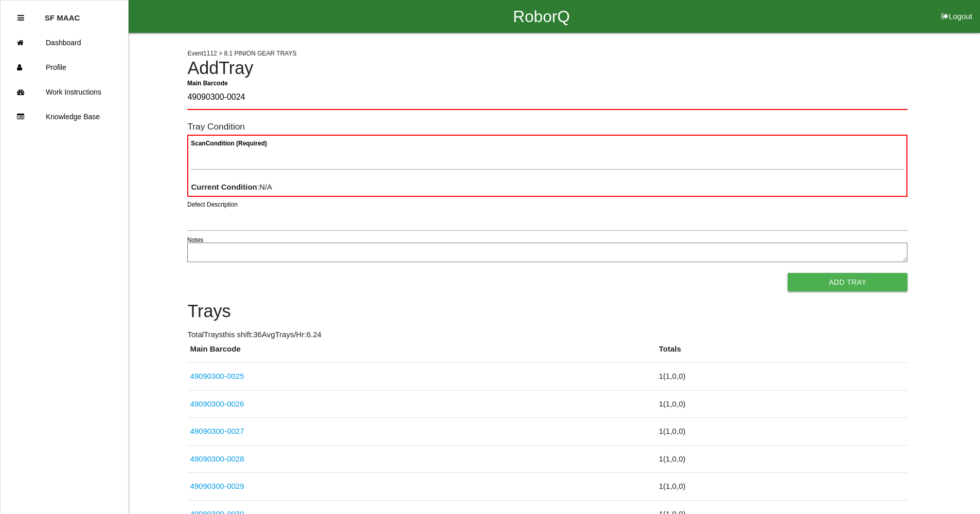  I want to click on span: Event 1112 > 8.1 PINION GEAR TRAYS, so click(242, 53).